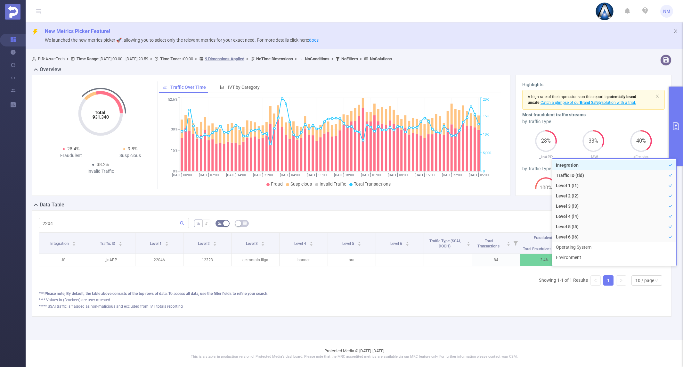 The height and width of the screenshot is (367, 683). I want to click on p: 2.4%, so click(544, 260).